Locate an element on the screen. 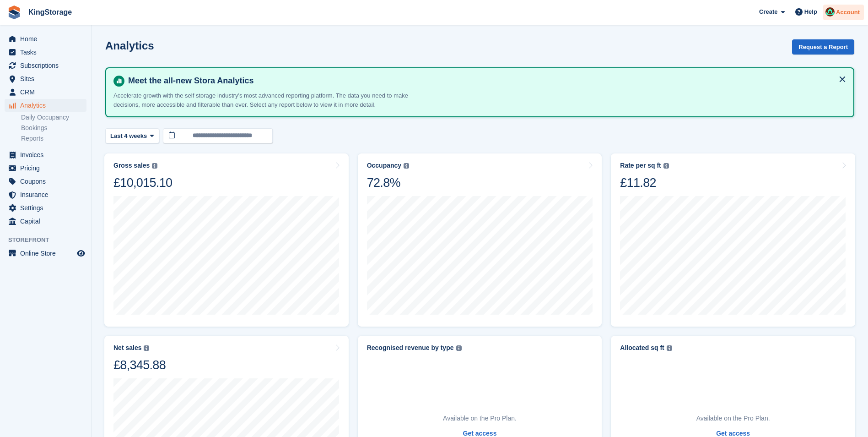 This screenshot has width=868, height=437. a: Reports is located at coordinates (54, 138).